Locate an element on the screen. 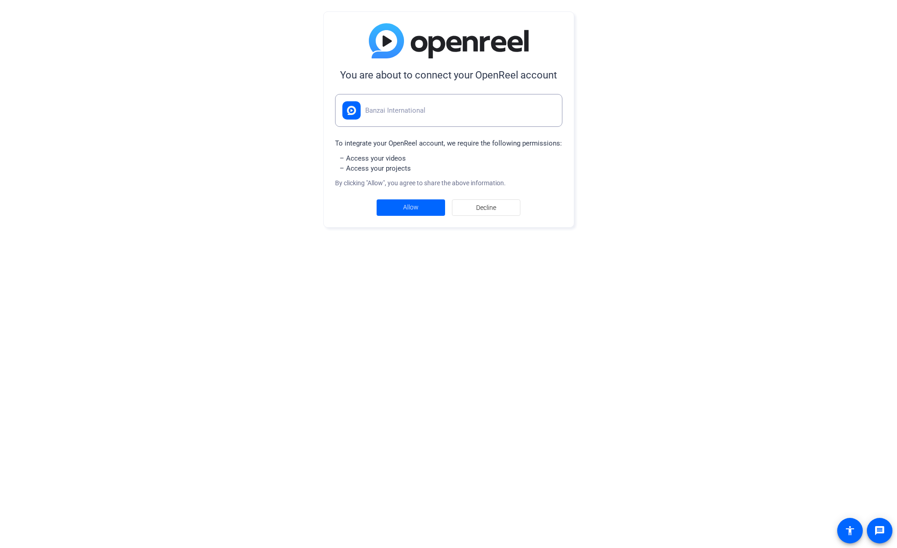  span: Allow is located at coordinates (411, 207).